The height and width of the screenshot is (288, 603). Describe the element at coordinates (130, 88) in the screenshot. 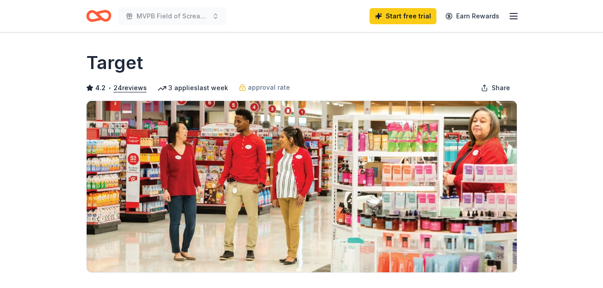

I see `button: 24reviews` at that location.